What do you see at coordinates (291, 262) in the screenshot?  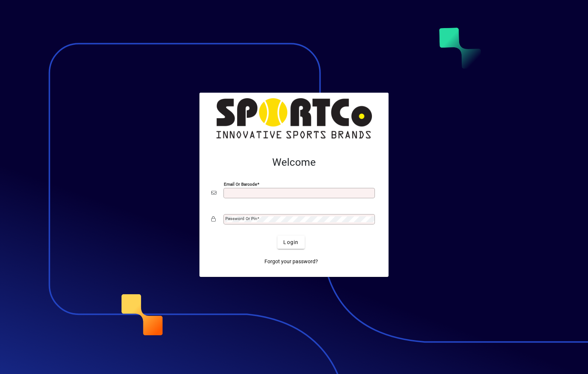 I see `a: Forgot your password?` at bounding box center [291, 262].